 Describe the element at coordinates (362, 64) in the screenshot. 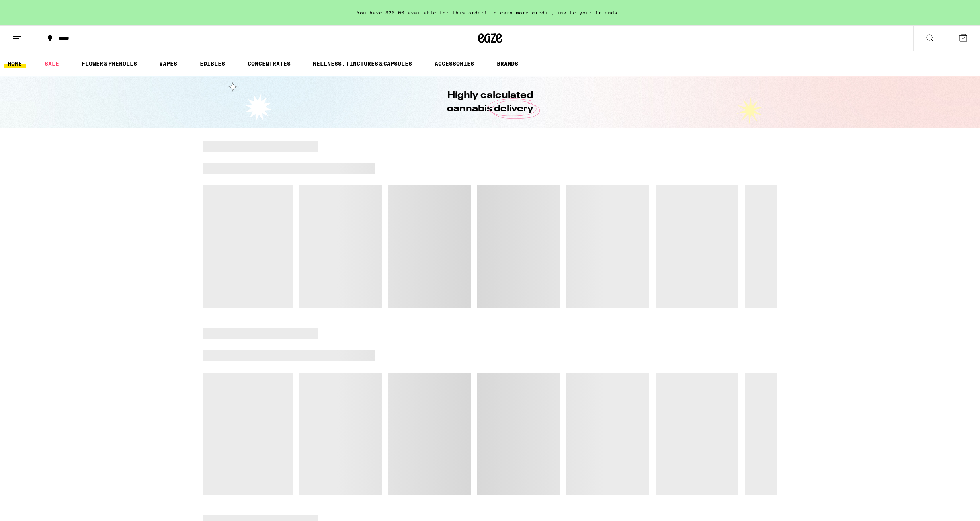

I see `a: WELLNESS, TINCTURES & CAPSULES` at that location.